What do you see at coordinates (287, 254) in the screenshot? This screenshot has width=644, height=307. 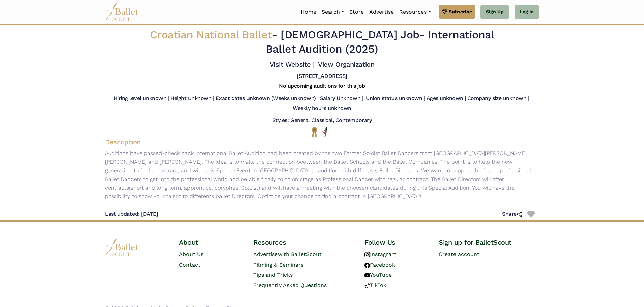 I see `a: Advertisewith BalletScout` at bounding box center [287, 254].